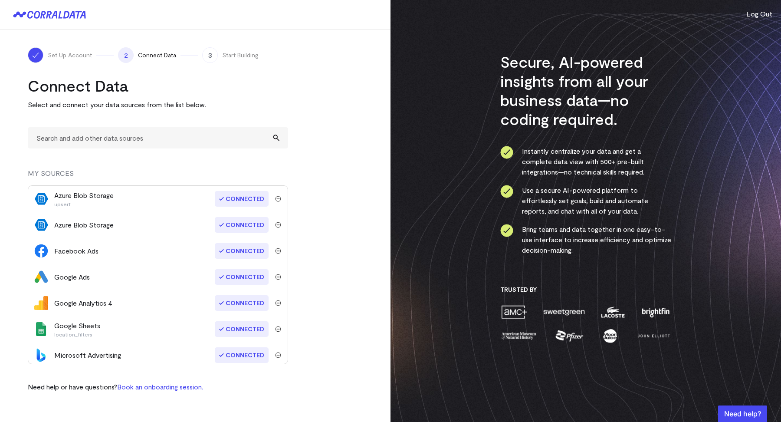  What do you see at coordinates (158, 105) in the screenshot?
I see `p: Select and connect your data sources from the list below.` at bounding box center [158, 105].